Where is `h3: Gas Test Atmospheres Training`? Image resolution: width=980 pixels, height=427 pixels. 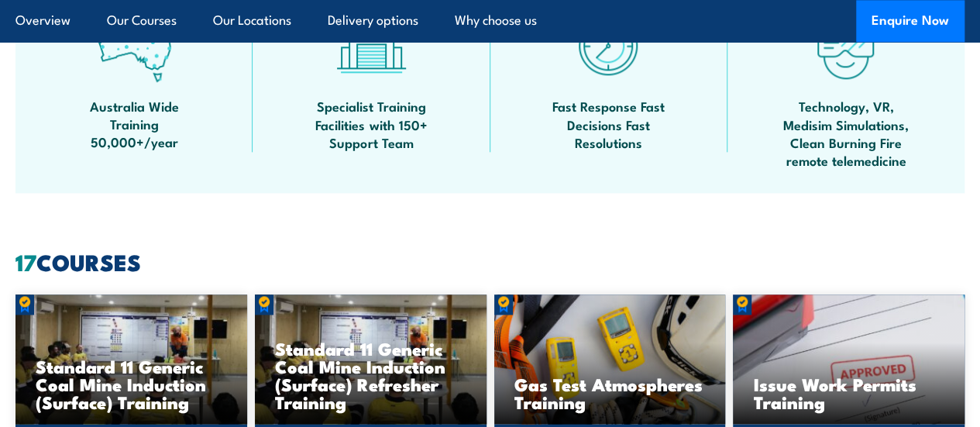 h3: Gas Test Atmospheres Training is located at coordinates (610, 394).